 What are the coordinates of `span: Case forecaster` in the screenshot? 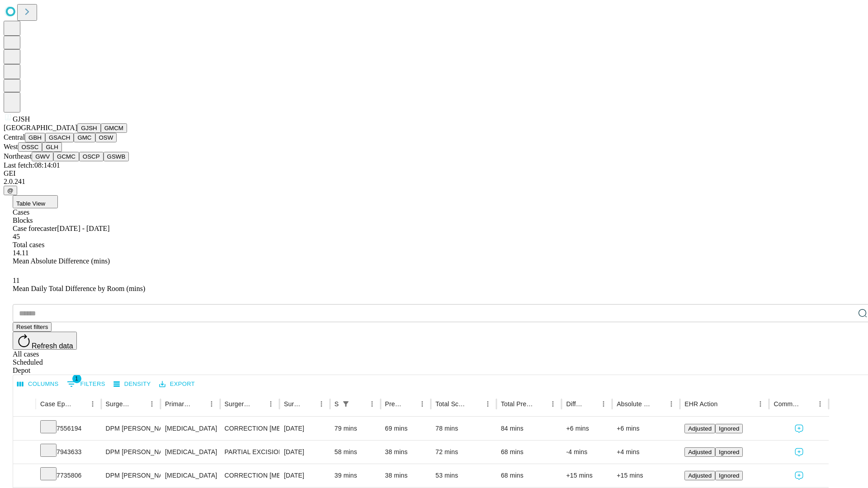 It's located at (35, 228).